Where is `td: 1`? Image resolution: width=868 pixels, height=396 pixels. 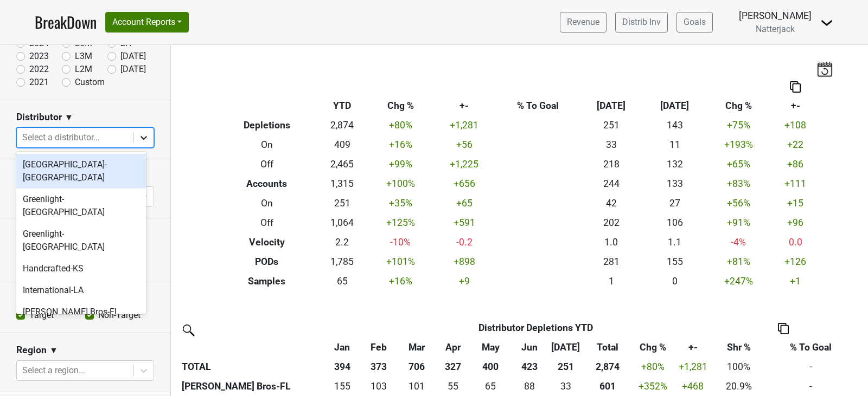 td: 1 is located at coordinates (611, 282).